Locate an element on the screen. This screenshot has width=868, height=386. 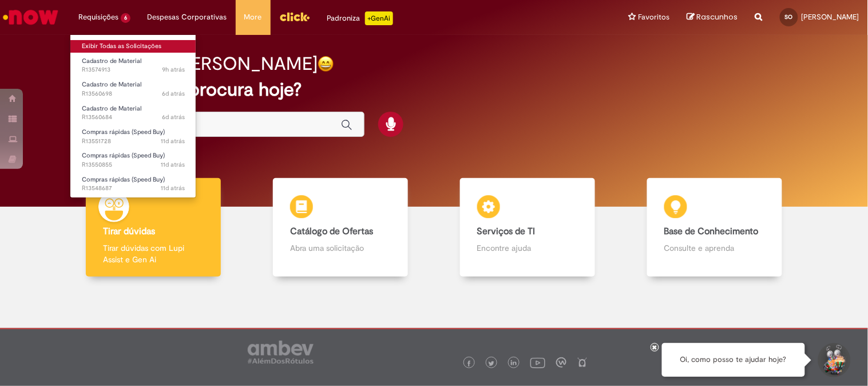
button: Iniciar Conversa de Suporte is located at coordinates (834, 360).